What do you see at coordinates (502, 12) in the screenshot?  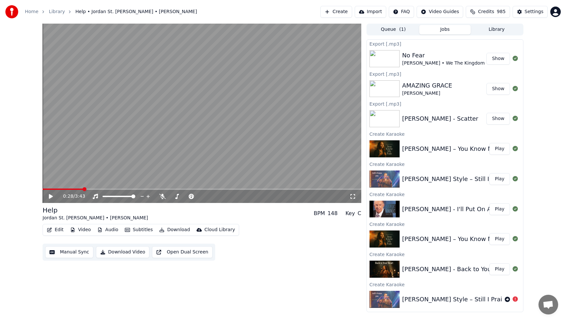 I see `span: 985` at bounding box center [502, 12].